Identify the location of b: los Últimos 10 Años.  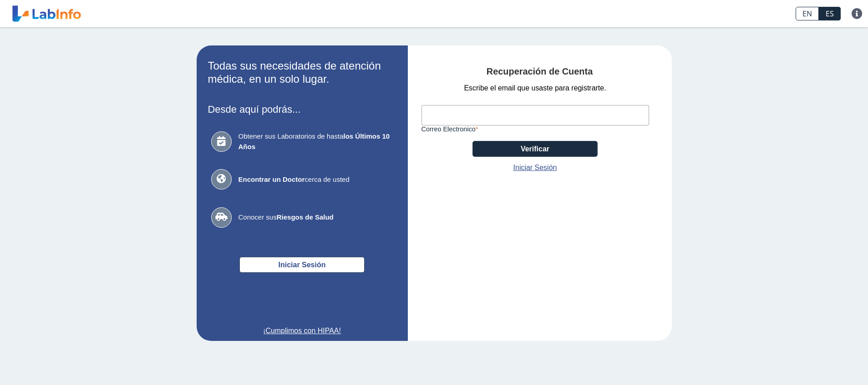
(314, 141).